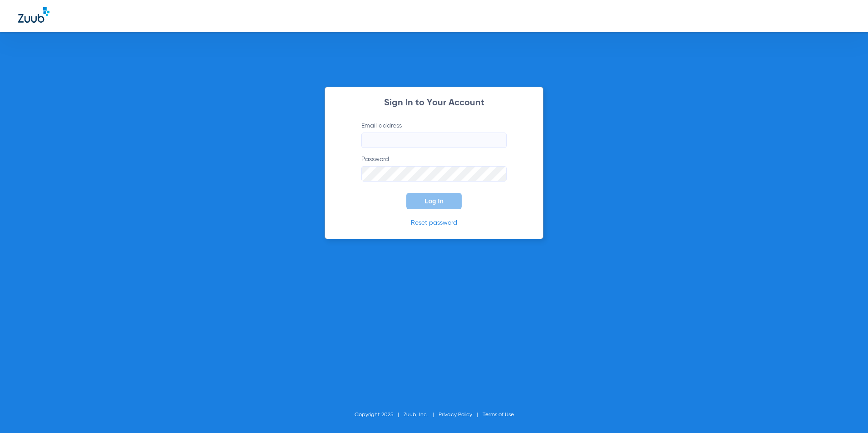 The width and height of the screenshot is (868, 433). What do you see at coordinates (434, 201) in the screenshot?
I see `span: Log In` at bounding box center [434, 201].